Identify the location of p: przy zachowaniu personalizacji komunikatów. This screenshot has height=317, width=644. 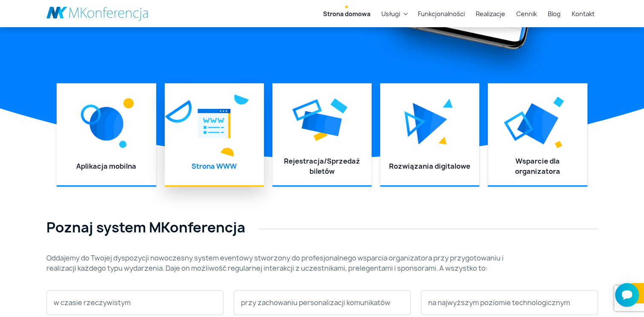
(322, 303).